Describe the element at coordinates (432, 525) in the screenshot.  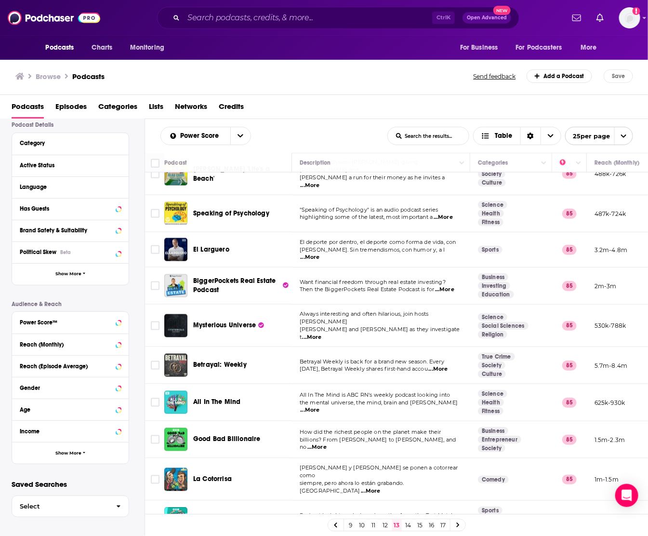
I see `a: 16` at that location.